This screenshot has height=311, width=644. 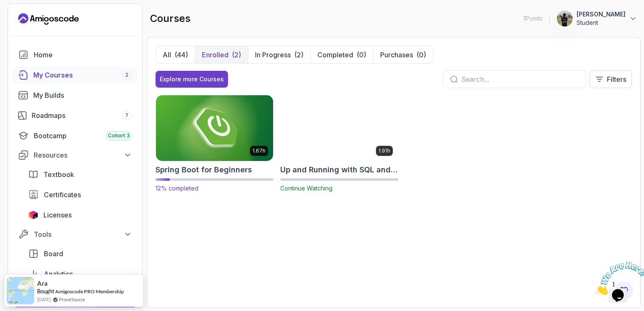 What do you see at coordinates (75, 155) in the screenshot?
I see `button: Resources` at bounding box center [75, 155].